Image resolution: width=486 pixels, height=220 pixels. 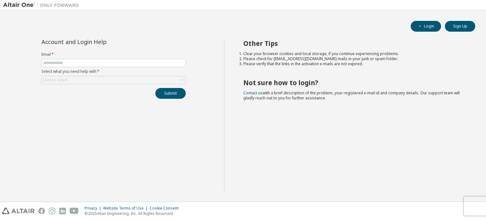 I want to click on div: Cookie Consent, so click(x=166, y=208).